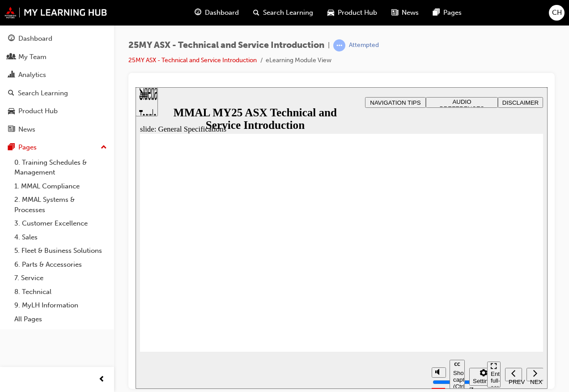  What do you see at coordinates (557, 12) in the screenshot?
I see `button: CH` at bounding box center [557, 12].